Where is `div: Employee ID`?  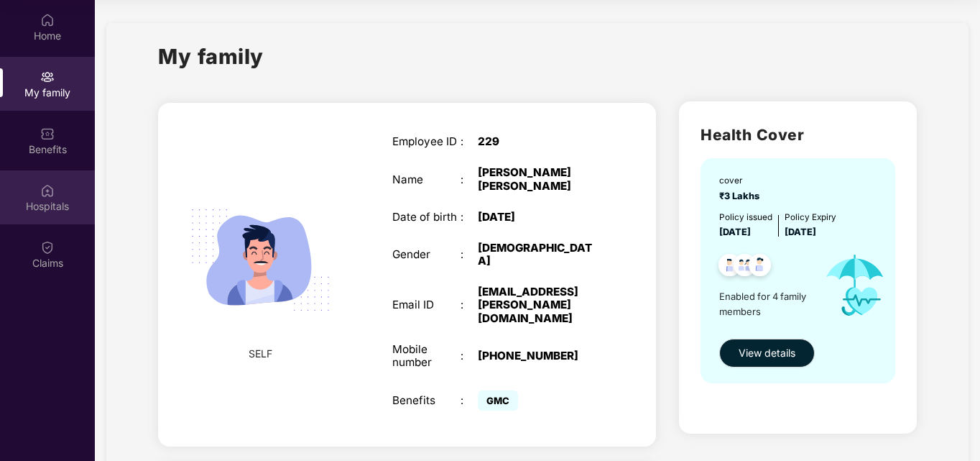
div: Employee ID is located at coordinates (427, 141).